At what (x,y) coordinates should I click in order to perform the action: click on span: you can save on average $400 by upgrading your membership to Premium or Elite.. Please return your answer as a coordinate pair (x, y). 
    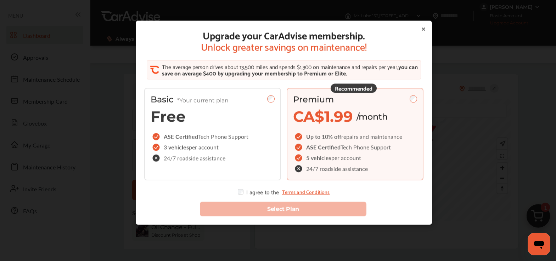
    Looking at the image, I should click on (289, 69).